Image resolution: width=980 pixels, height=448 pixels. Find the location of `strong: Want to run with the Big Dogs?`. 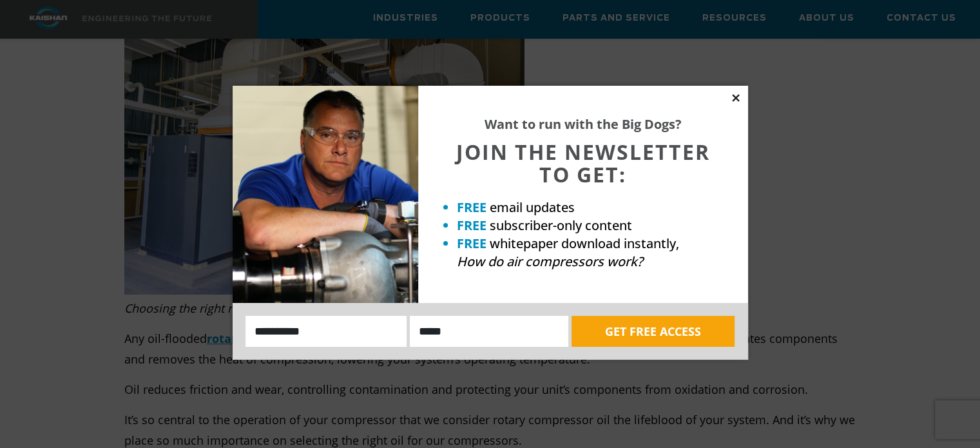

strong: Want to run with the Big Dogs? is located at coordinates (583, 124).